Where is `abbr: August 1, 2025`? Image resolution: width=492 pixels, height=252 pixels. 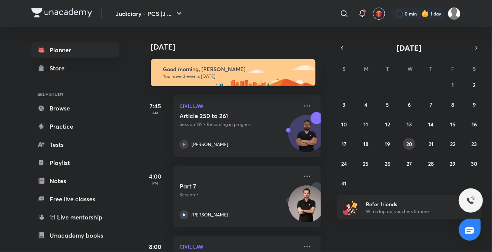
abbr: August 1, 2025 is located at coordinates (453, 85).